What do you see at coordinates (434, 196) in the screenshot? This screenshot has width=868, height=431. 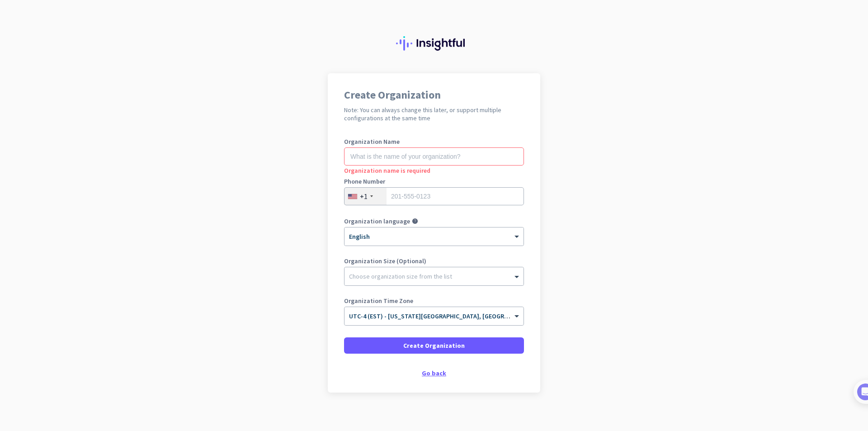 I see `input: 201-555-0123` at bounding box center [434, 196].